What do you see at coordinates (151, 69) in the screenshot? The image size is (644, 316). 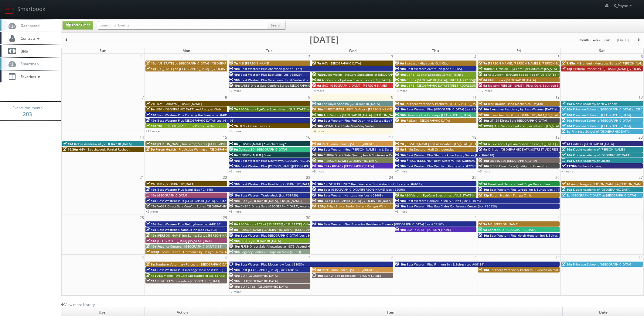 I see `span: 10p` at bounding box center [151, 69].